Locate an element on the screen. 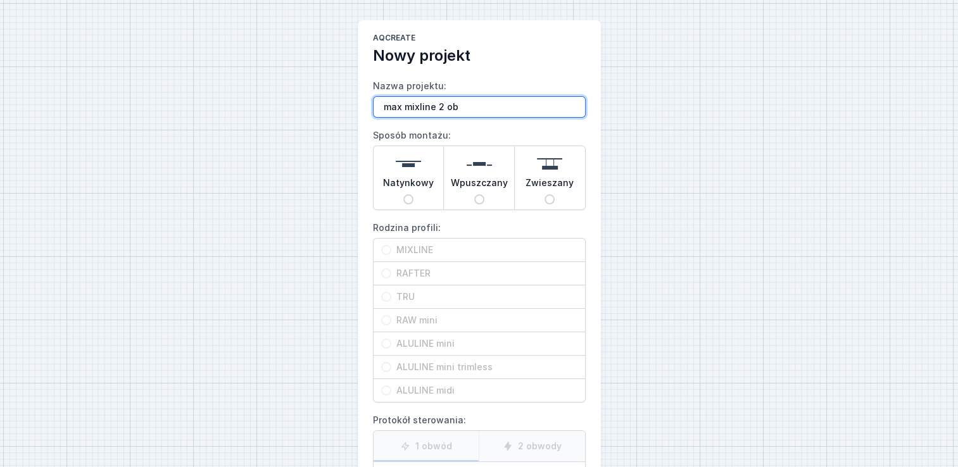  span: Wpuszczany is located at coordinates (479, 186).